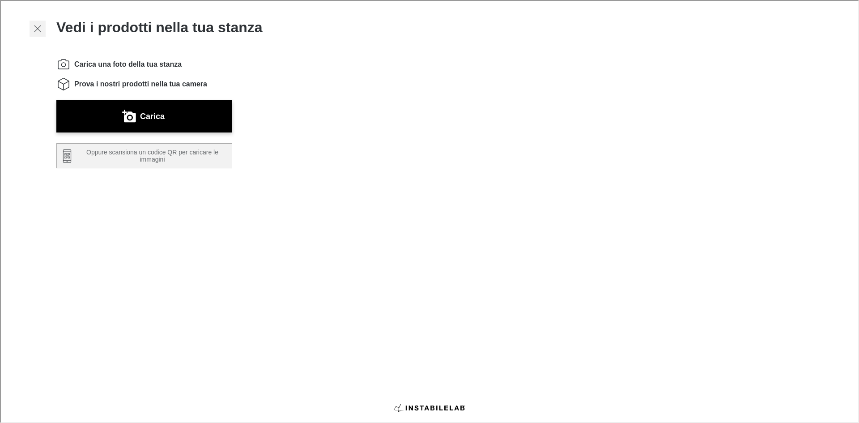 The width and height of the screenshot is (859, 423). Describe the element at coordinates (140, 83) in the screenshot. I see `span: Prova i nostri prodotti nella tua camera` at that location.